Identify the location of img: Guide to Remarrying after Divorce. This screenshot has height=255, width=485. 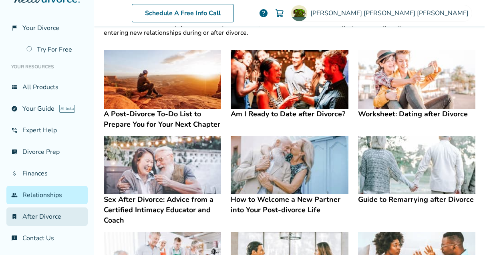
(416, 165).